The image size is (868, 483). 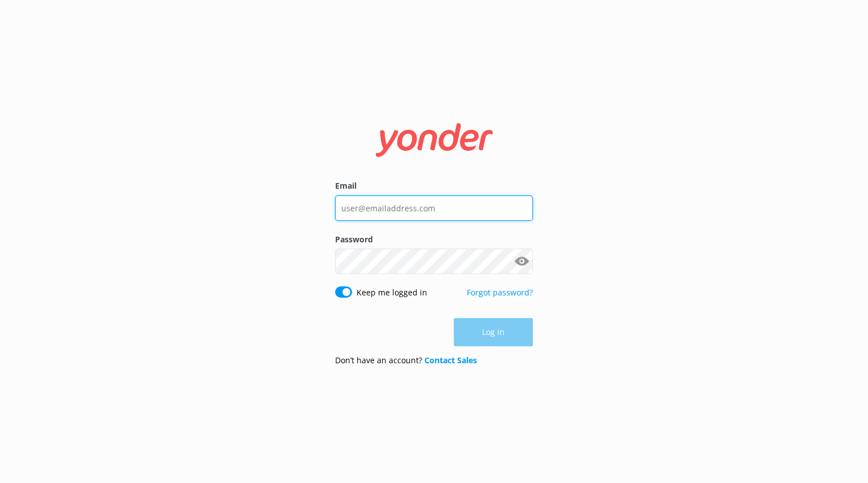 What do you see at coordinates (434, 240) in the screenshot?
I see `label: Password` at bounding box center [434, 240].